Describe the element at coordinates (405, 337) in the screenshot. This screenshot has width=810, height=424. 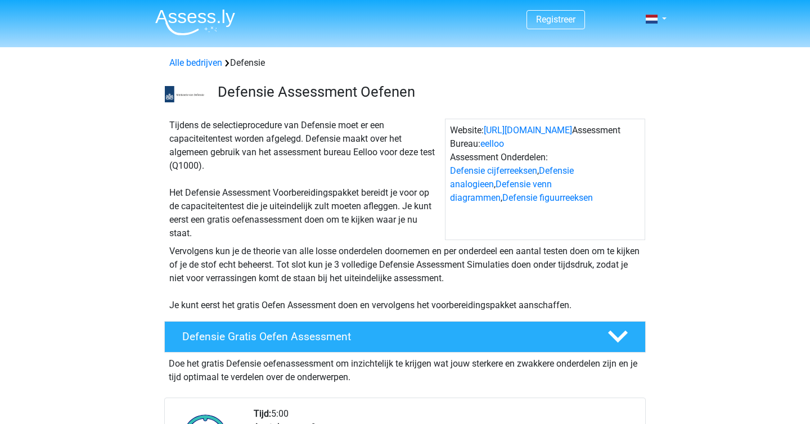
I see `a: Defensie Gratis Oefen Assessment` at that location.